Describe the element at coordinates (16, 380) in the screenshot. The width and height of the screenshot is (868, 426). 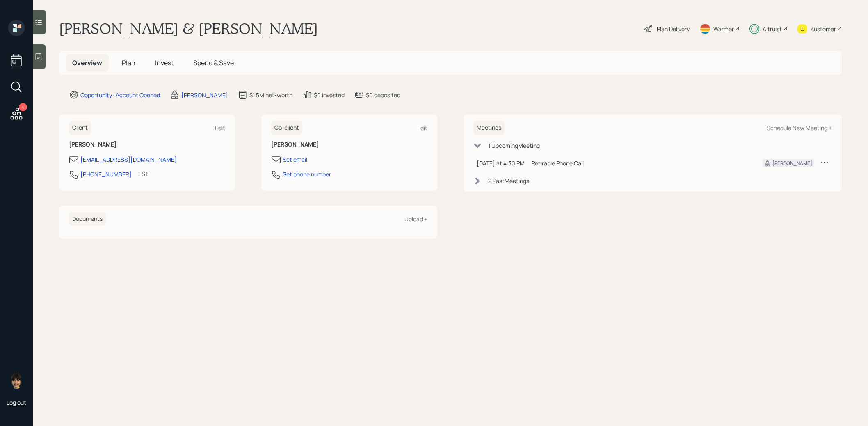
I see `img: treva-nostdahl-headshot.png` at that location.